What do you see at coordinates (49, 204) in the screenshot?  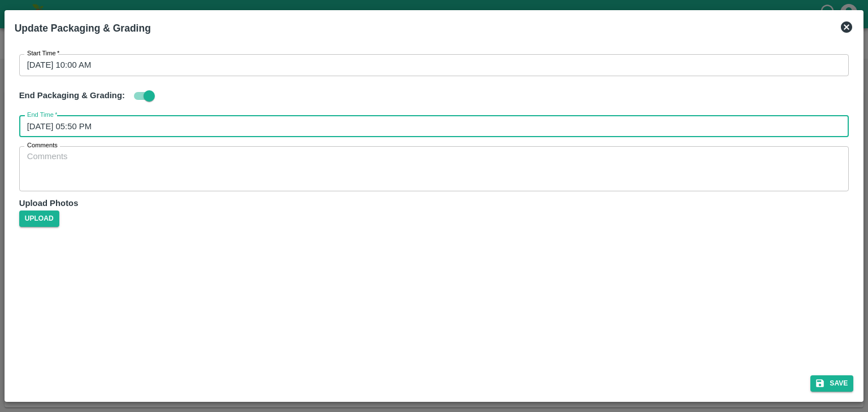 I see `strong: Upload Photos` at bounding box center [49, 204].